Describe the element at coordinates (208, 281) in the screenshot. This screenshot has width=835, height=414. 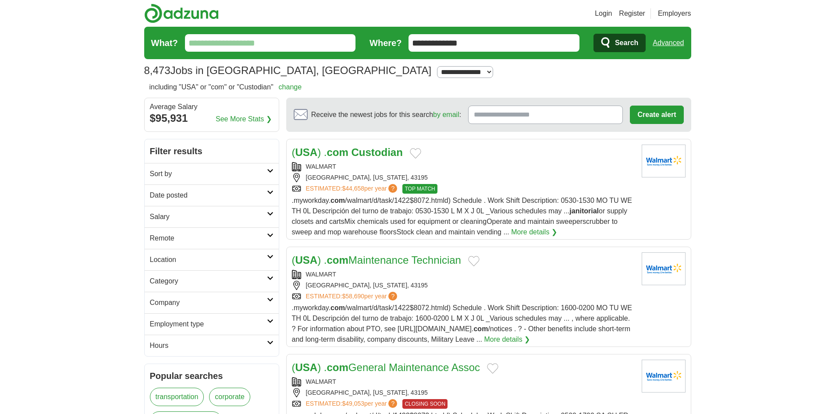
I see `h2: Category` at that location.